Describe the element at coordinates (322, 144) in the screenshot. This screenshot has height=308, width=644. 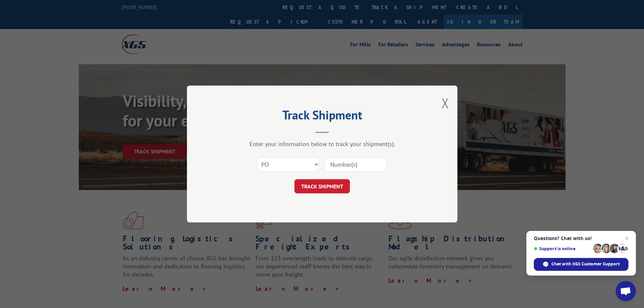
I see `div: Enter your information below to track your shipment(s).` at that location.